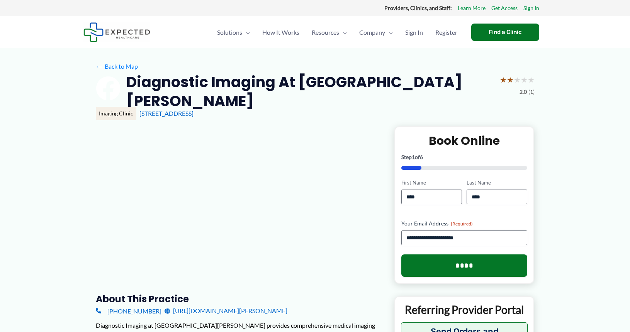 This screenshot has height=332, width=630. Describe the element at coordinates (117, 32) in the screenshot. I see `img: Expected Healthcare Logo - side, dark font, small` at that location.